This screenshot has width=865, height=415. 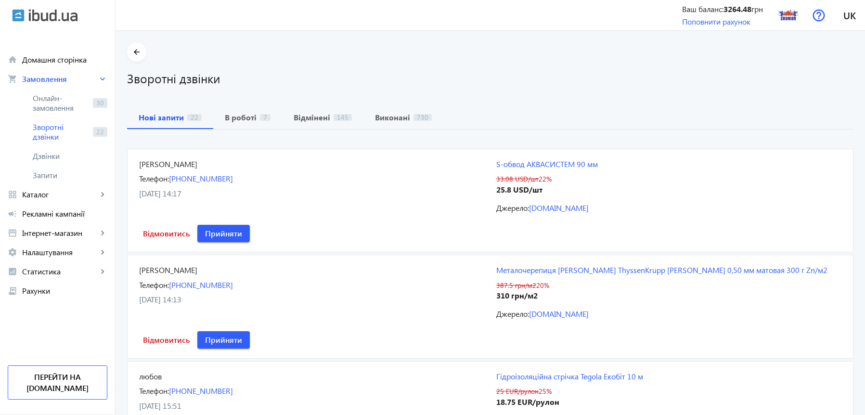 What do you see at coordinates (13, 252) in the screenshot?
I see `mat-icon: settings` at bounding box center [13, 252].